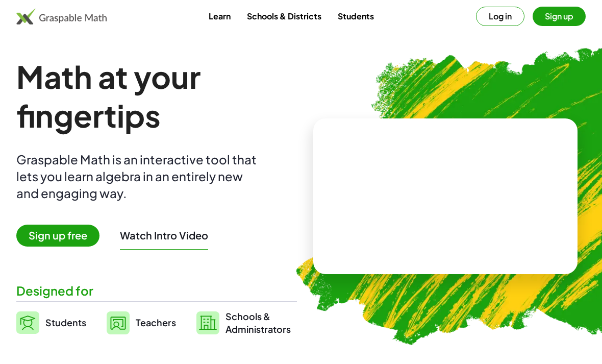  What do you see at coordinates (219, 16) in the screenshot?
I see `a: Learn` at bounding box center [219, 16].